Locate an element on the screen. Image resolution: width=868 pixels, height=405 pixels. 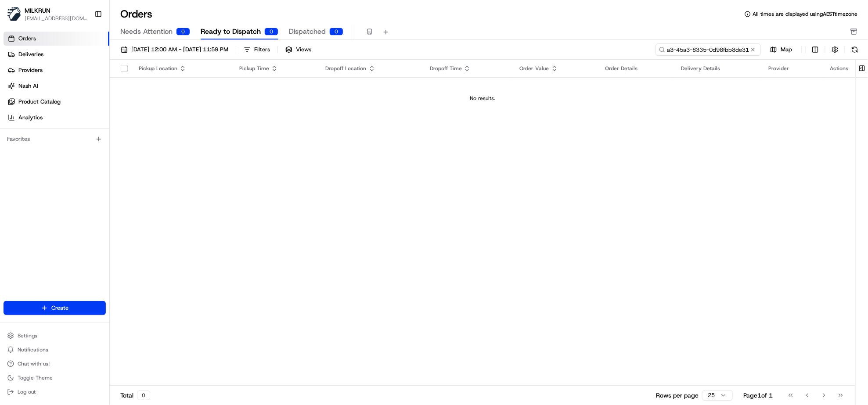
button: Log out is located at coordinates (54, 392).